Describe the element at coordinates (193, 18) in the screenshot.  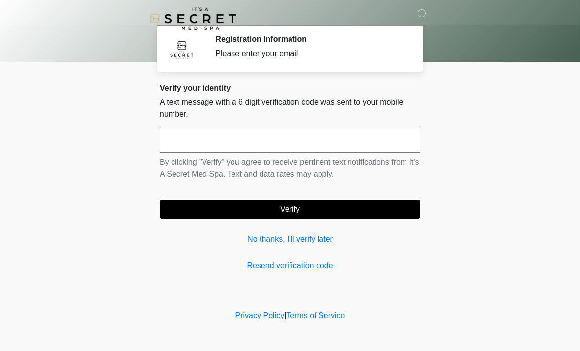
I see `img: It's A Secret Med Spa Logo` at that location.